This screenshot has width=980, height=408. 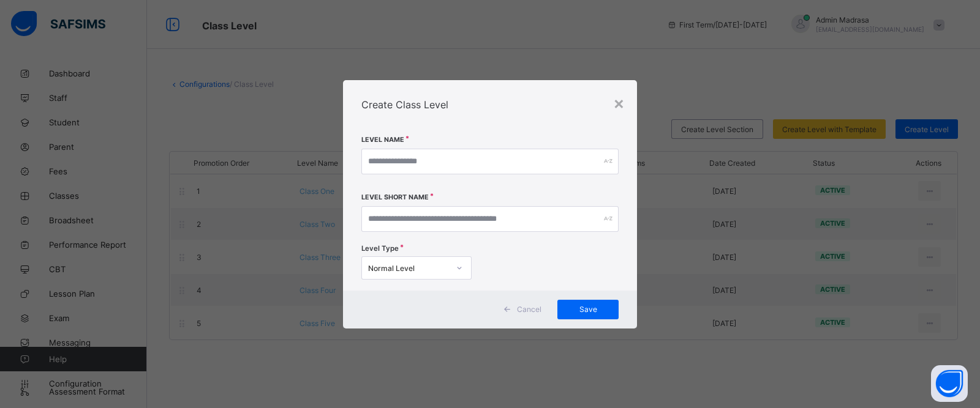 What do you see at coordinates (395, 197) in the screenshot?
I see `label: Level Short Name` at bounding box center [395, 197].